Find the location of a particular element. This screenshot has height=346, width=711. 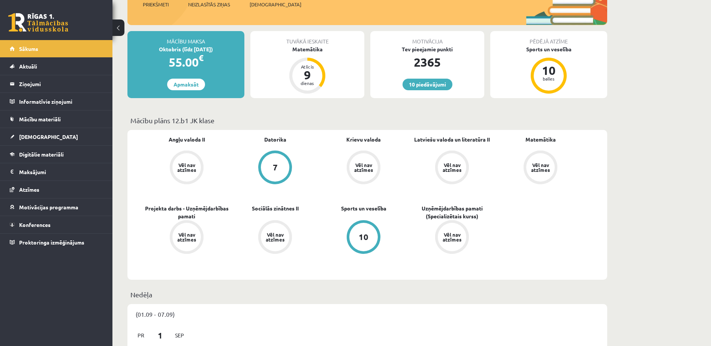

div: Pēdējā atzīme is located at coordinates (549, 38).